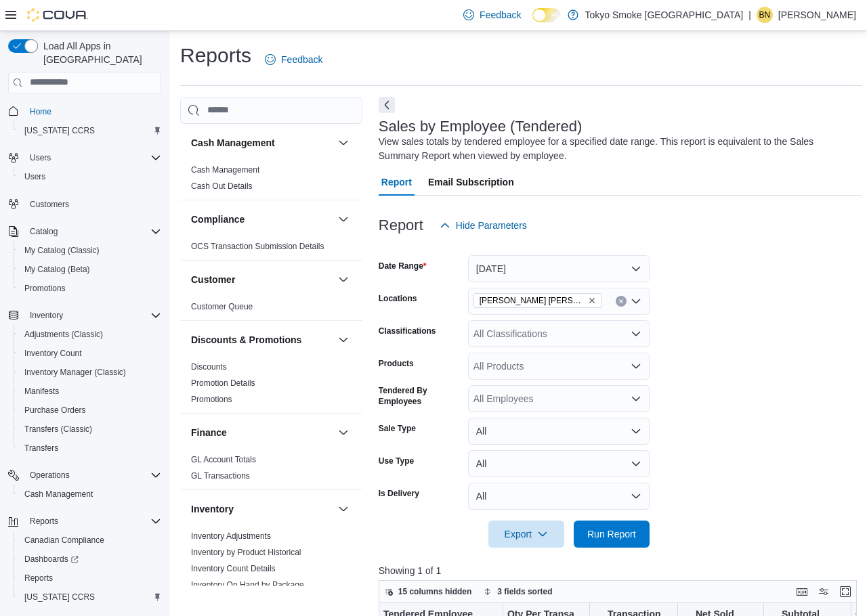 The image size is (867, 616). I want to click on a: Transfers, so click(41, 449).